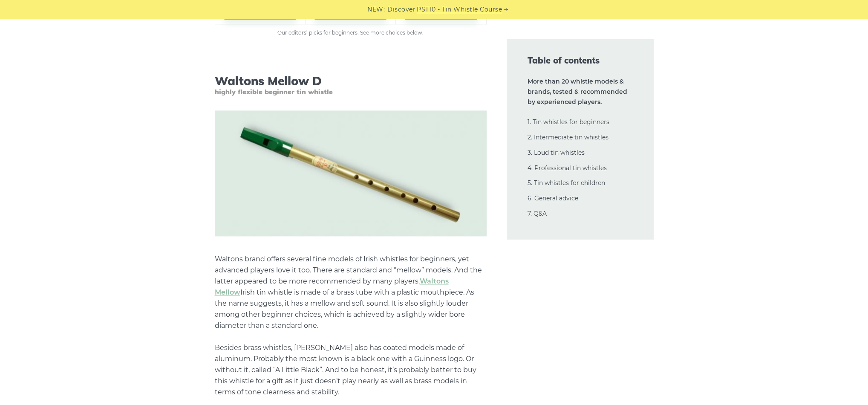  I want to click on a: 7. Q&A, so click(537, 214).